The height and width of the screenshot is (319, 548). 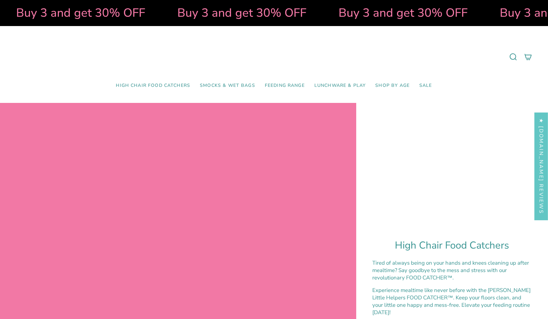 I want to click on span: Lunchware & Play, so click(x=340, y=86).